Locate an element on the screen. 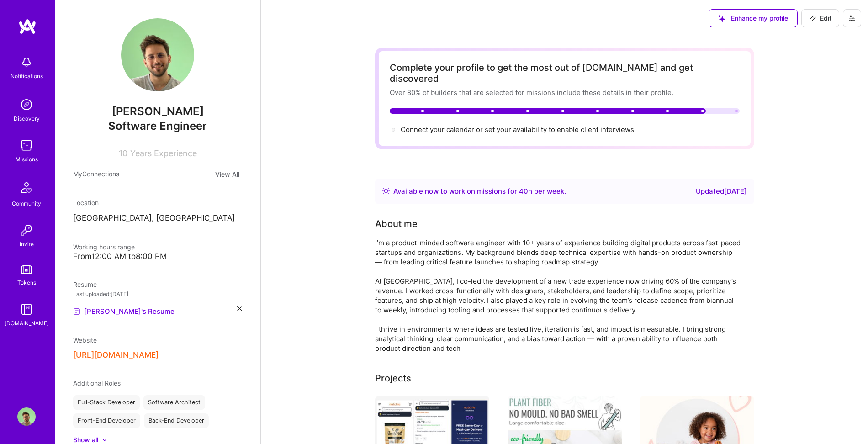  div: Back-End Developer is located at coordinates (177, 421).